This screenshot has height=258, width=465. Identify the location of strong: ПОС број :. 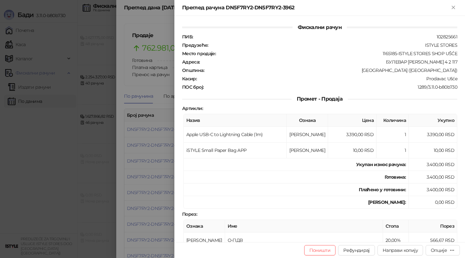
(193, 87).